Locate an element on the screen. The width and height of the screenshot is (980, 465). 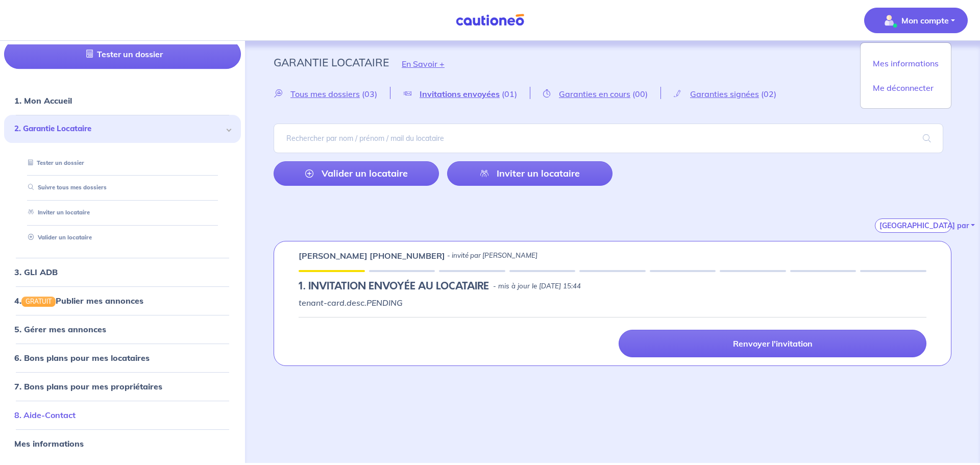
a: 8. Aide-Contact is located at coordinates (45, 415).